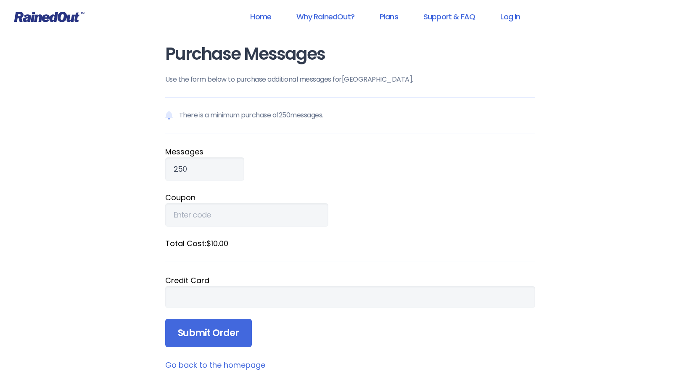  I want to click on a: Why RainedOut?, so click(326, 16).